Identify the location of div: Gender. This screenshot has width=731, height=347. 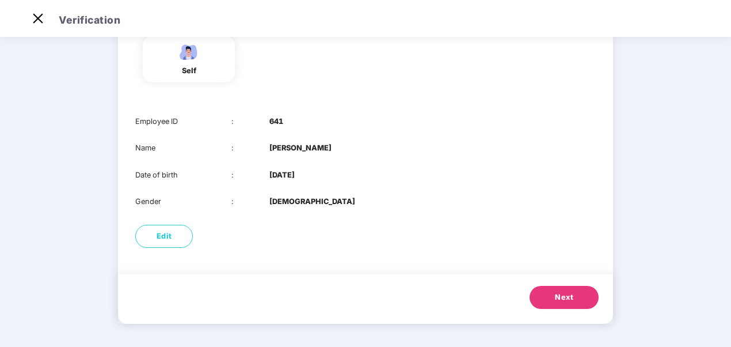
(183, 201).